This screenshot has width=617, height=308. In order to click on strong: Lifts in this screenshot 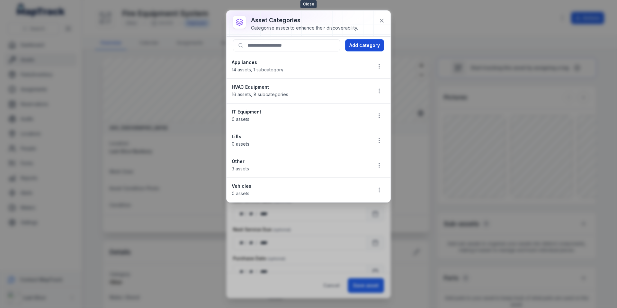, I will do `click(299, 136)`.